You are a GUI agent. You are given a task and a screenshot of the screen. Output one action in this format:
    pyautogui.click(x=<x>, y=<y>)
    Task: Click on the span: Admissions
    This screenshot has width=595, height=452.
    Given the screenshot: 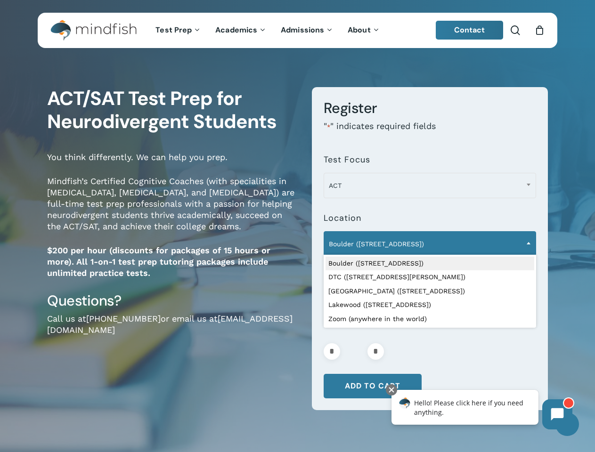 What is the action you would take?
    pyautogui.click(x=302, y=30)
    